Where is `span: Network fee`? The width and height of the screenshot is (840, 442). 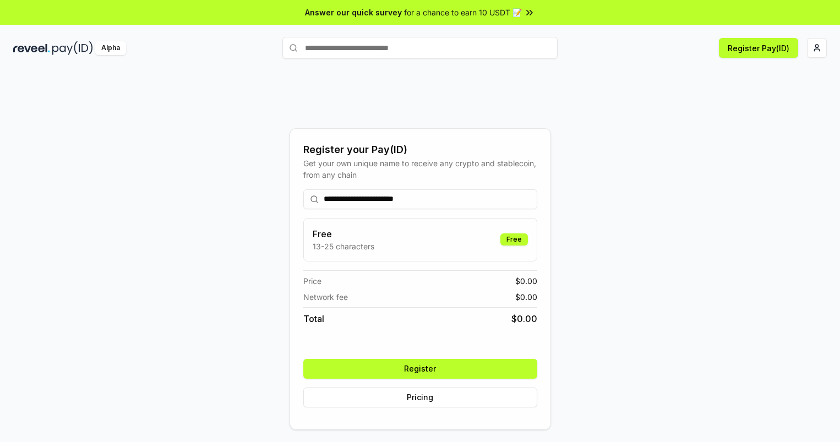
span: Network fee is located at coordinates (325, 297).